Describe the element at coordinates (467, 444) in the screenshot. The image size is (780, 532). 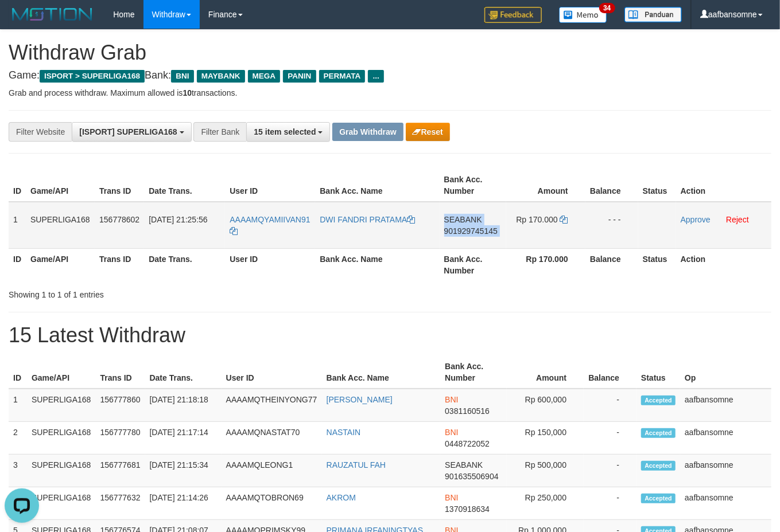
I see `span: Copy 0448722052 to clipboard` at that location.